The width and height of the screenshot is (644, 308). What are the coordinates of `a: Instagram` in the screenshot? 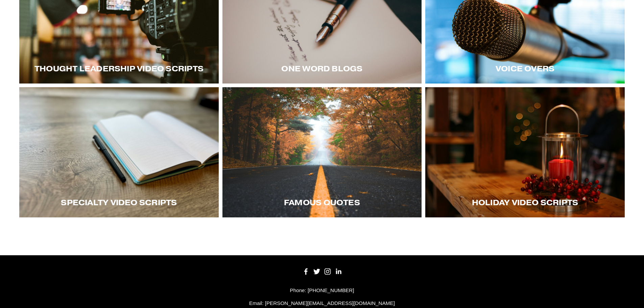 It's located at (327, 272).